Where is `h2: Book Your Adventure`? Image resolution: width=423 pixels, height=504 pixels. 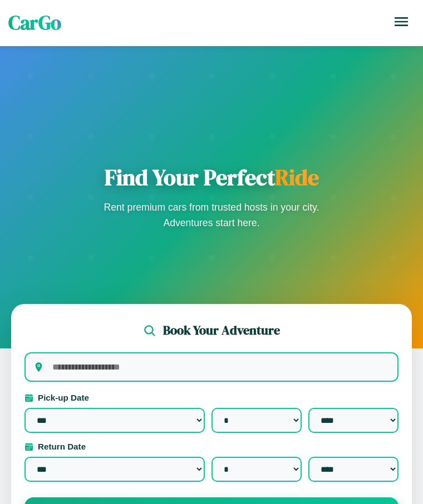
h2: Book Your Adventure is located at coordinates (221, 331).